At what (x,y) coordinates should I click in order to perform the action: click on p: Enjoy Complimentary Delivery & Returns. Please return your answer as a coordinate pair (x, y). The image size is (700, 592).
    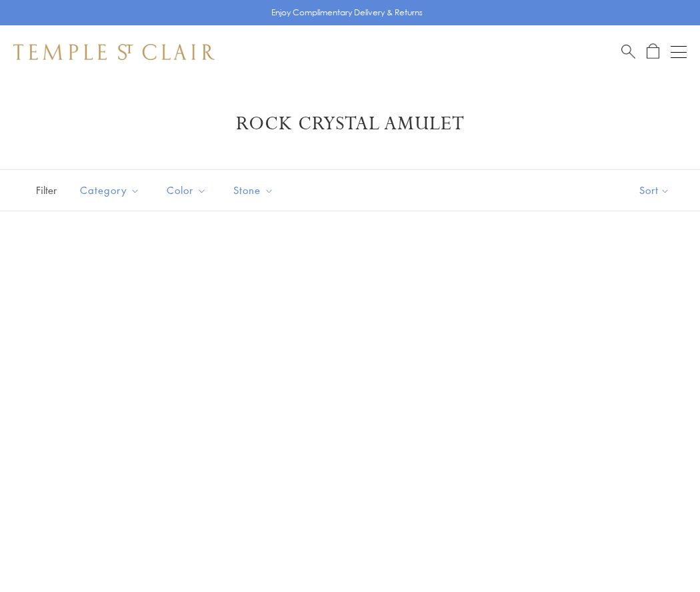
    Looking at the image, I should click on (347, 13).